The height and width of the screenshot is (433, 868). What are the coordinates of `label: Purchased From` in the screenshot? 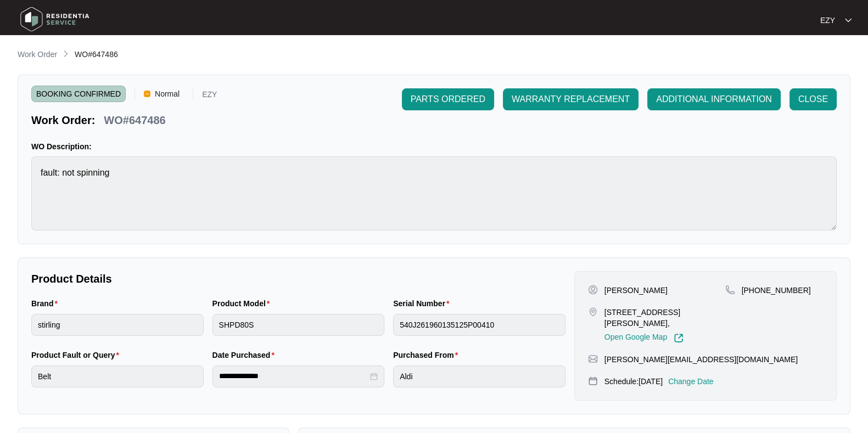 It's located at (427, 355).